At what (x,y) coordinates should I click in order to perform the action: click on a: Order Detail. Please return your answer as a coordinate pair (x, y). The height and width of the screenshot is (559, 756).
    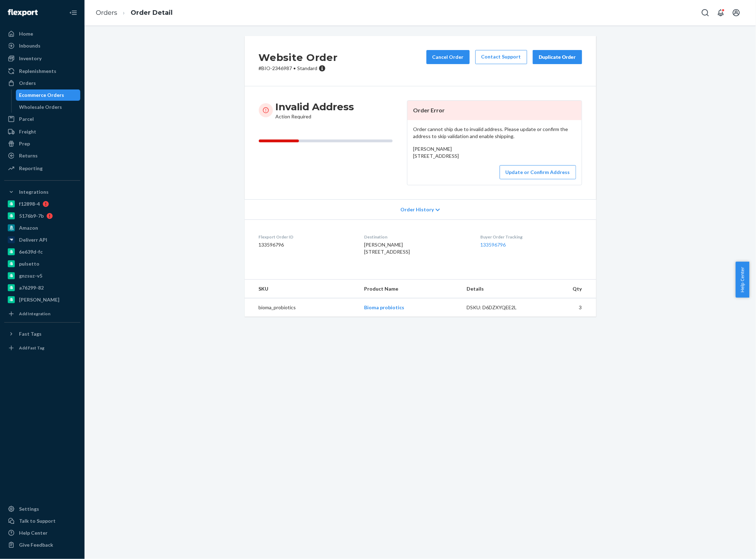
    Looking at the image, I should click on (151, 12).